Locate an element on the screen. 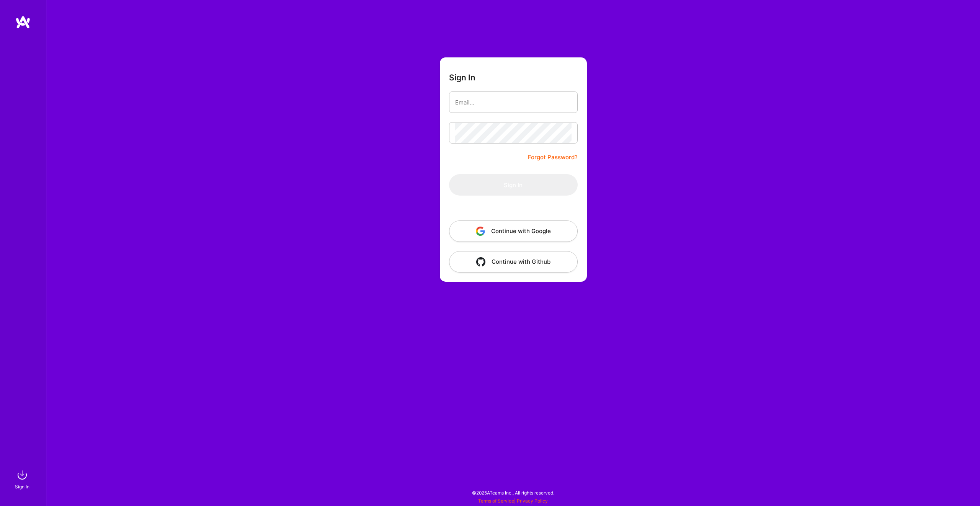  div: Sign In is located at coordinates (22, 487).